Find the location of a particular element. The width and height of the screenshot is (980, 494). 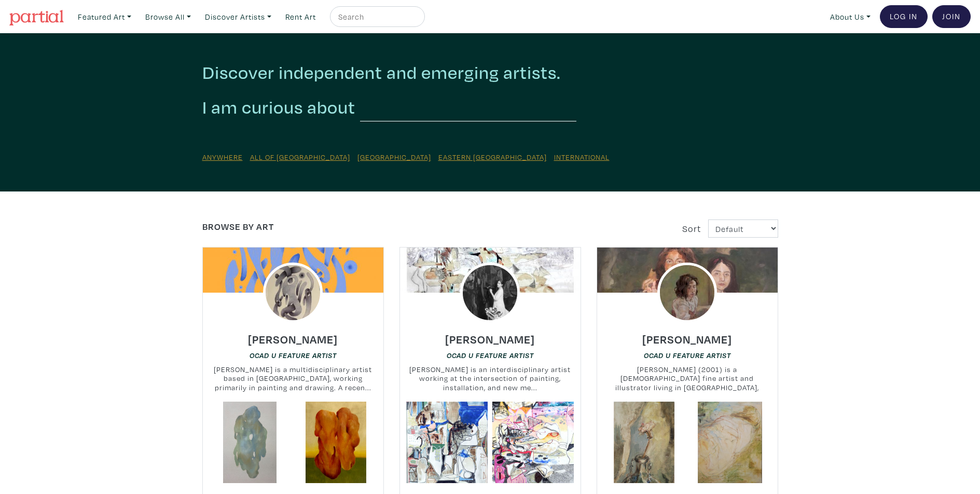

a: Browse All is located at coordinates (168, 17).